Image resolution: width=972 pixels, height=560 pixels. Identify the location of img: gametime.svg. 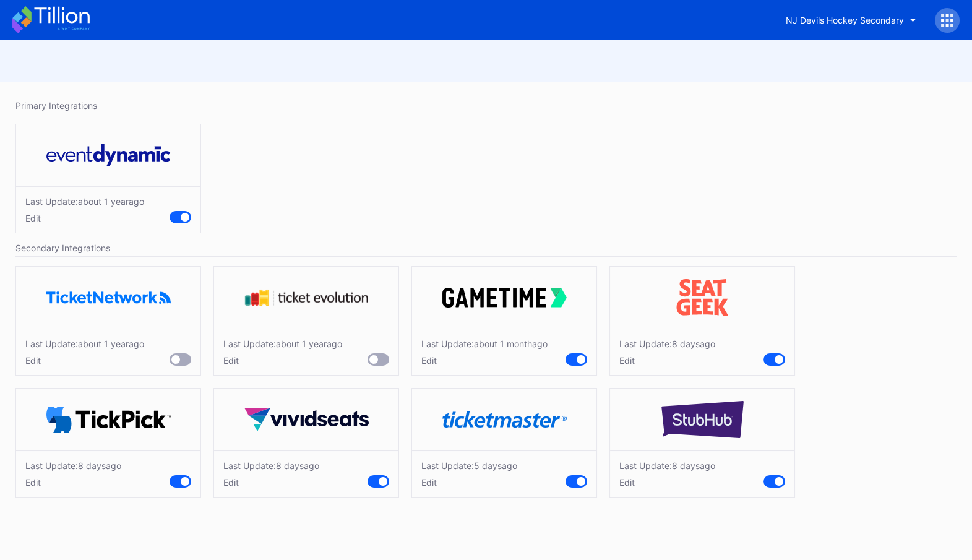
(504, 298).